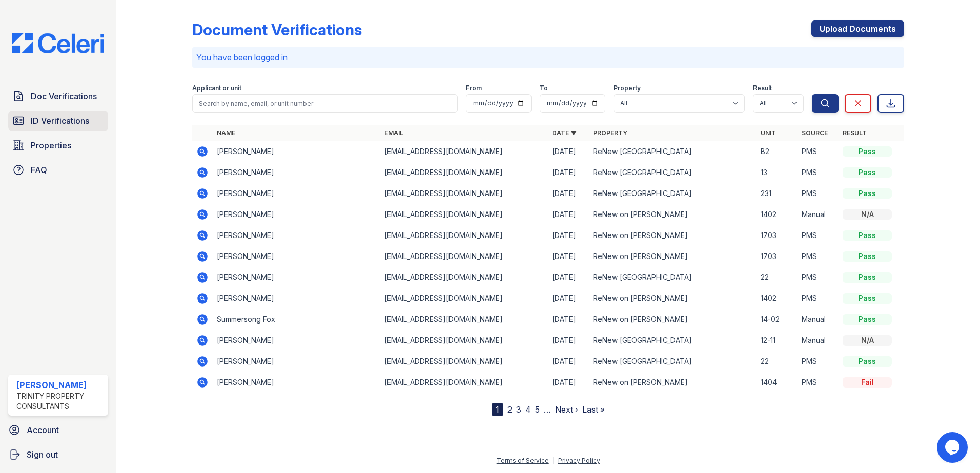 The image size is (980, 473). I want to click on span: FAQ, so click(39, 170).